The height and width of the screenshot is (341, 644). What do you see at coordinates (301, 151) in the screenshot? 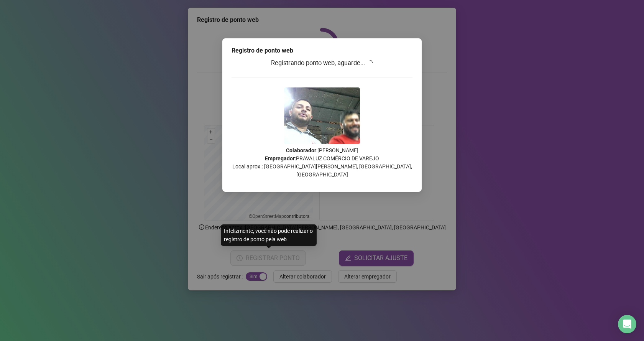
I see `strong: Colaborador` at bounding box center [301, 151].